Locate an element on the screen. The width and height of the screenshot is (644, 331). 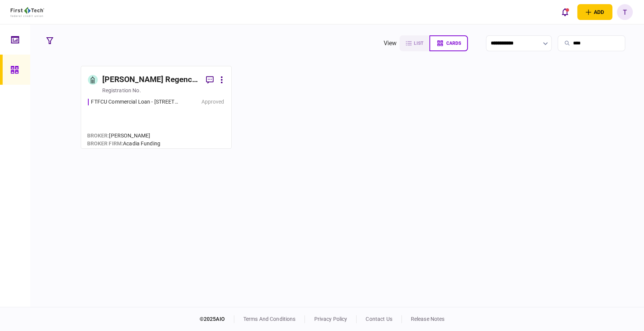
div: FTFCU Commercial Loan - 6 Dunbar Rd Monticello NY is located at coordinates (135, 102).